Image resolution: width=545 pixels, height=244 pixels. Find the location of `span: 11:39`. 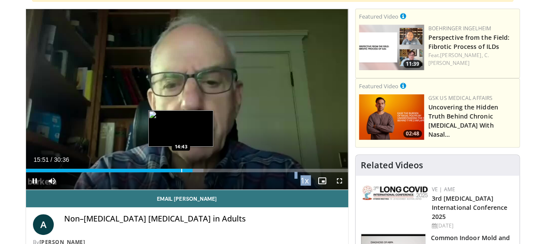

span: 11:39 is located at coordinates (412, 64).